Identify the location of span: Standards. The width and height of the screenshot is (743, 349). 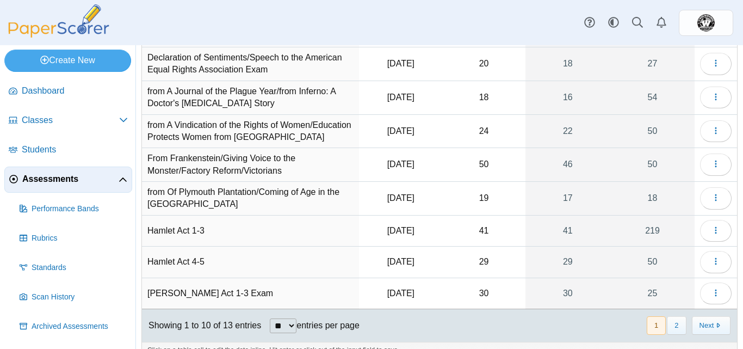
(79, 268).